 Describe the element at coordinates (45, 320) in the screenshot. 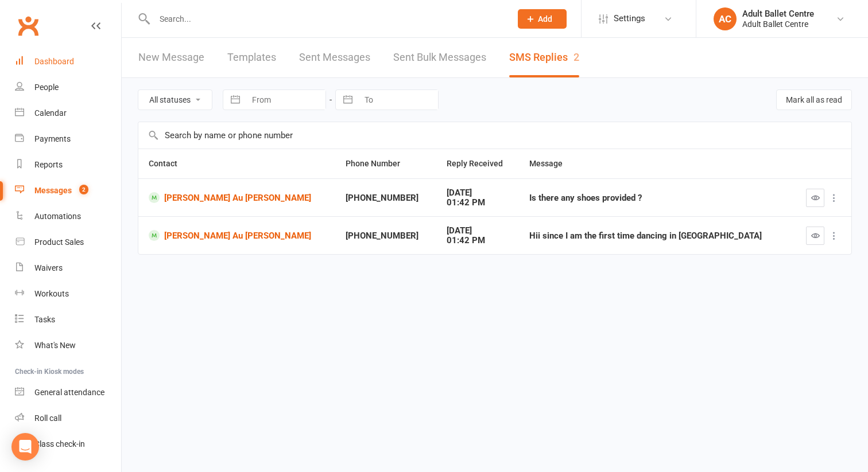

I see `div: Tasks` at that location.